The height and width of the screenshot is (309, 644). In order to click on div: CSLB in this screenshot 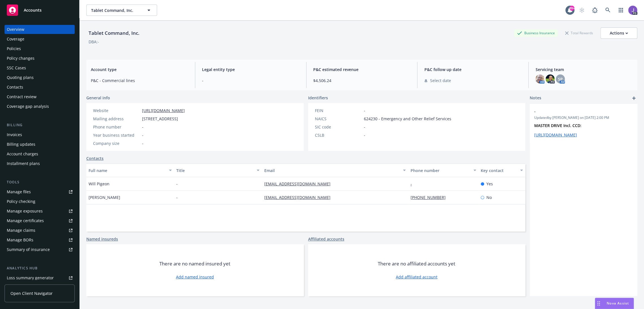, I will do `click(338, 135)`.